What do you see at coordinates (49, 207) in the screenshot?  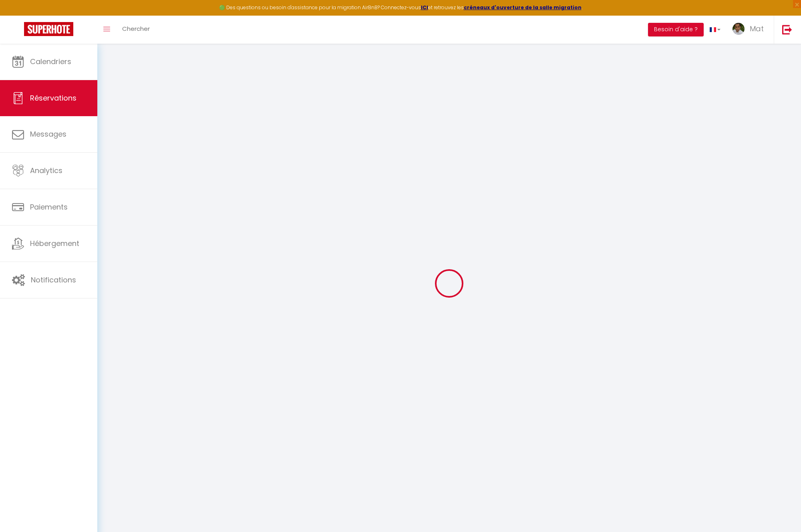 I see `span: Paiements` at bounding box center [49, 207].